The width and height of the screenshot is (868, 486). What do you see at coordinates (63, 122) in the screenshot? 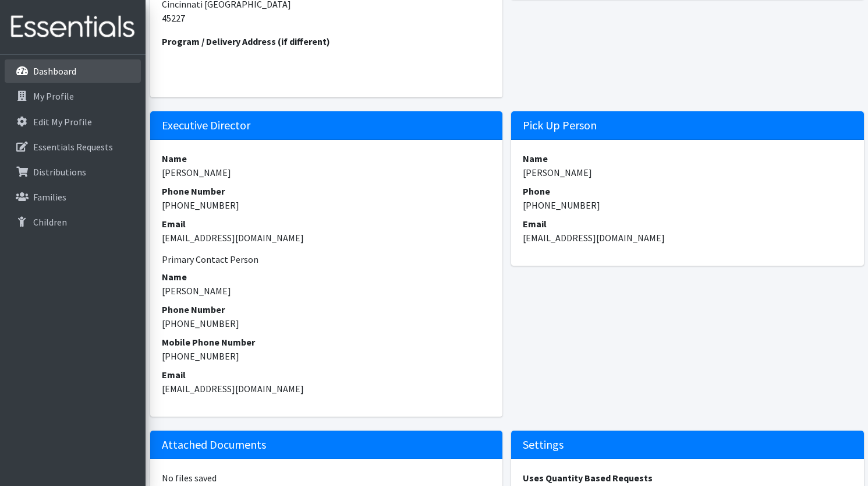
I see `p: Edit My Profile` at bounding box center [63, 122].